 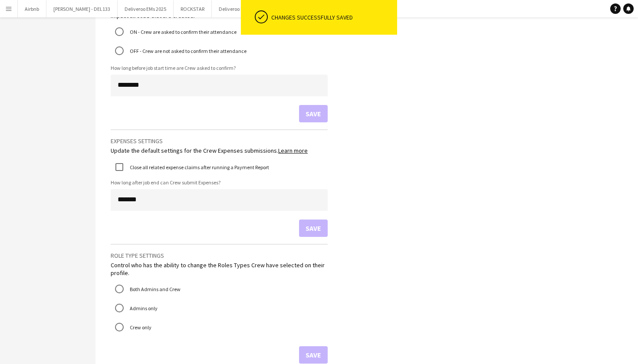 I want to click on h3: Expenses settings, so click(x=219, y=141).